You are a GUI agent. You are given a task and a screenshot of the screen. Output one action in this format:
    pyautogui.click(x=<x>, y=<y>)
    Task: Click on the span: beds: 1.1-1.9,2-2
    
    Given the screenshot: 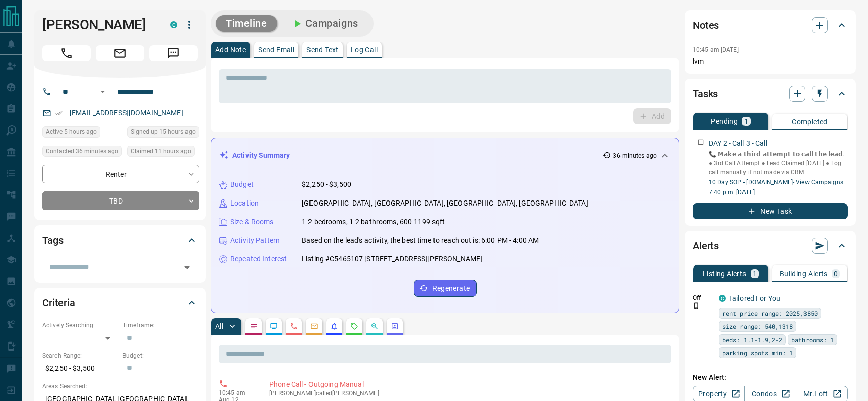 What is the action you would take?
    pyautogui.click(x=752, y=340)
    